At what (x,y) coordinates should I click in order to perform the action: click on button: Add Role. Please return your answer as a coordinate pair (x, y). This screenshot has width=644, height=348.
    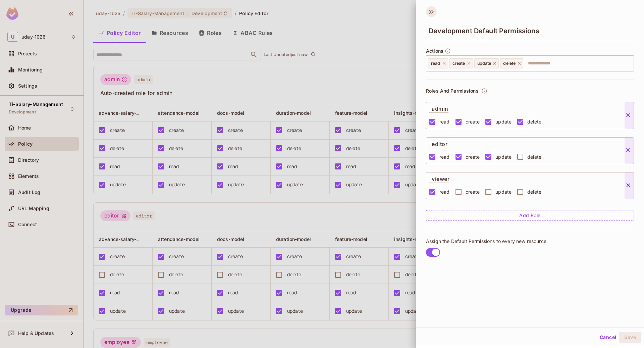
    Looking at the image, I should click on (530, 215).